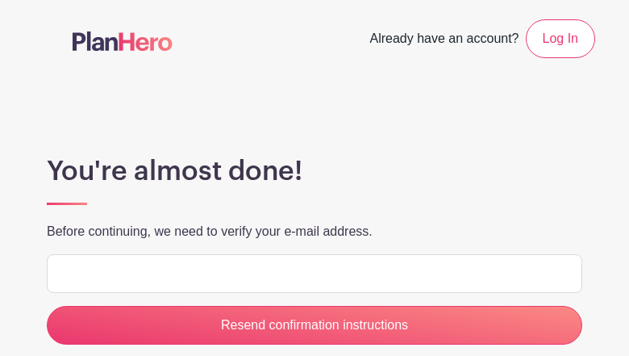 The width and height of the screenshot is (629, 356). Describe the element at coordinates (314, 171) in the screenshot. I see `h1: You're almost done!` at that location.